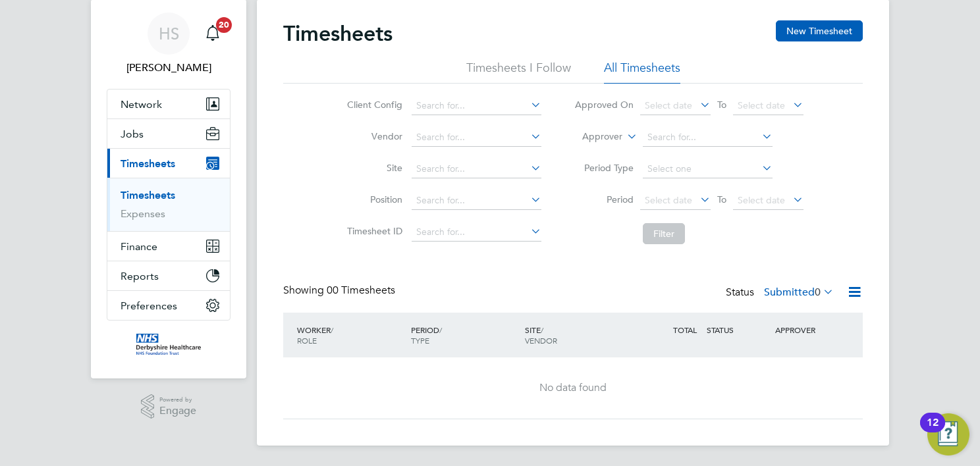 The height and width of the screenshot is (466, 980). What do you see at coordinates (169, 68) in the screenshot?
I see `span: Harpreet Sahota` at bounding box center [169, 68].